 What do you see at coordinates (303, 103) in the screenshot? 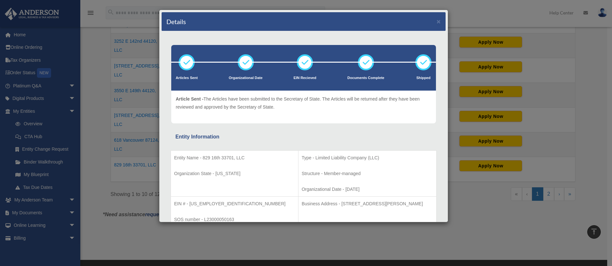
I see `p: The Articles have been submitted to the Secretary of State. The Articles will be returned after t...` at bounding box center [303, 103].